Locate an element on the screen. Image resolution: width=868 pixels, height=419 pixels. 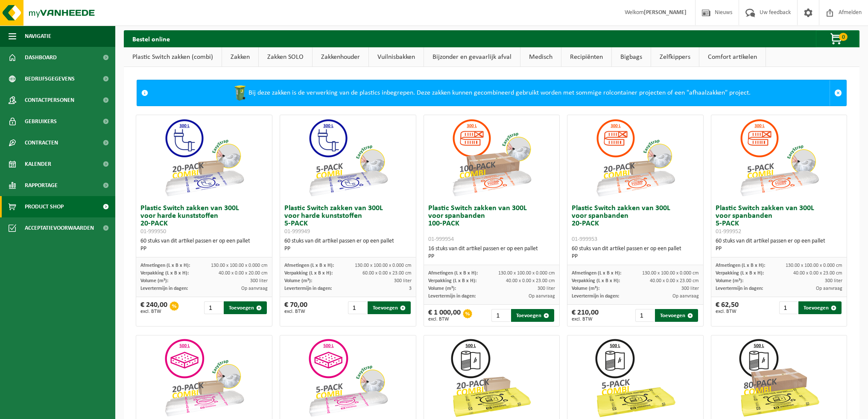
a: Vuilnisbakken is located at coordinates (396, 57).